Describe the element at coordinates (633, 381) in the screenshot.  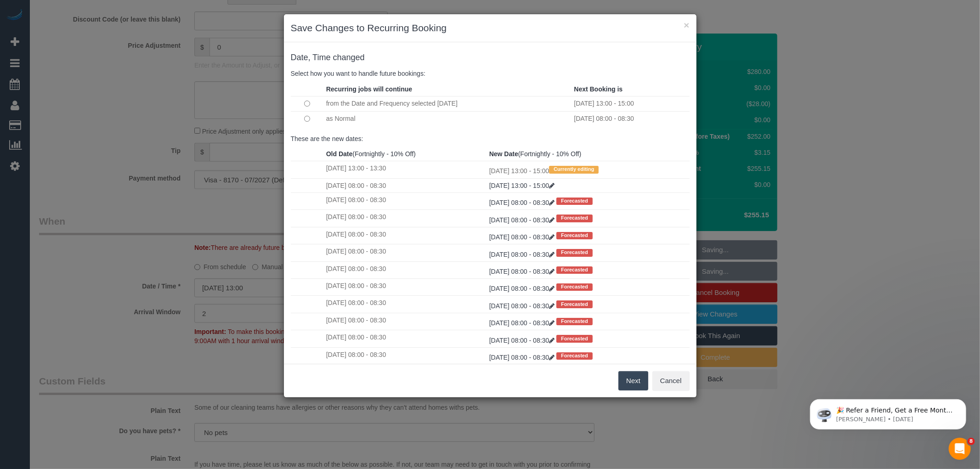
I see `button: Next` at that location.